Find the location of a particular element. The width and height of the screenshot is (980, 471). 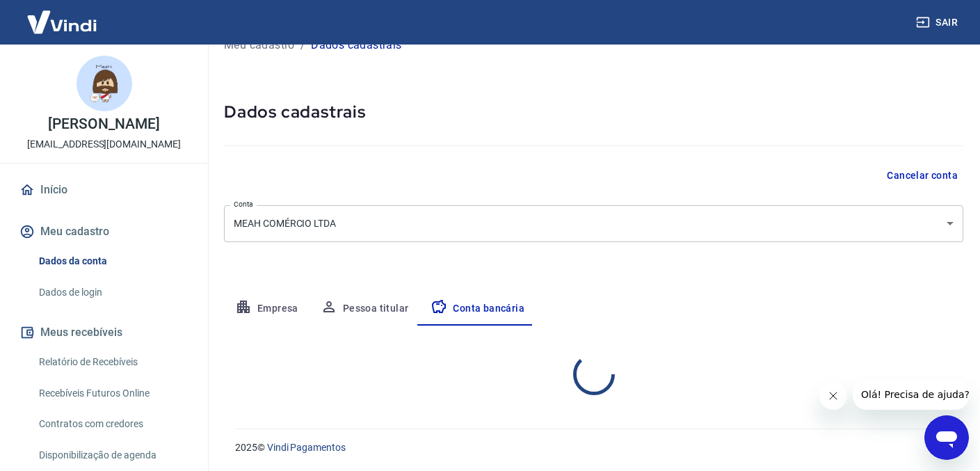

a: Dados da conta is located at coordinates (112, 261).